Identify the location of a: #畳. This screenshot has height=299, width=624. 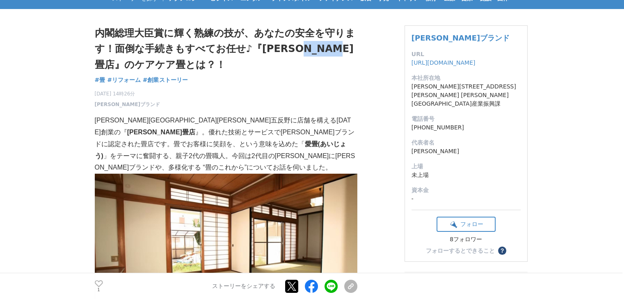
(100, 80).